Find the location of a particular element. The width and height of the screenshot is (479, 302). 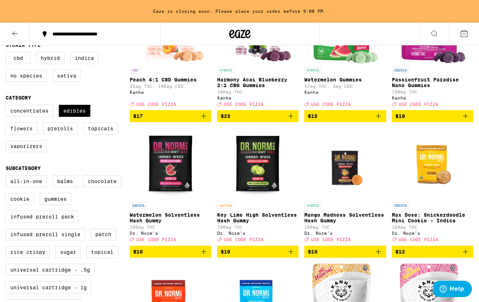

label: Rice Crispy is located at coordinates (28, 252).